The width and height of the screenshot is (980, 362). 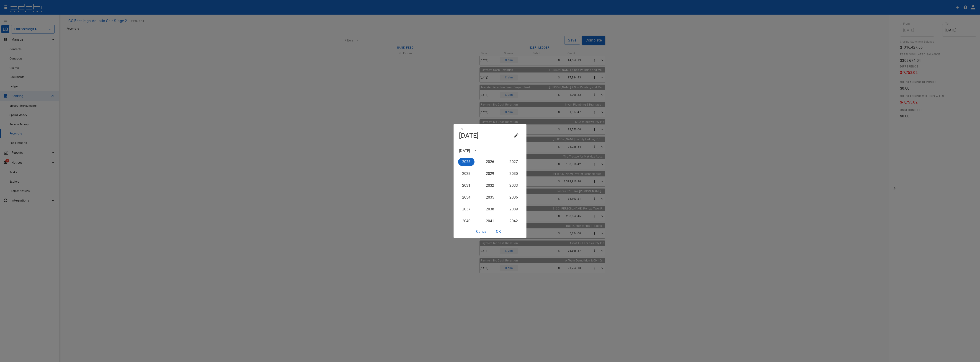 I want to click on button: year view is open, switch to calendar view, so click(x=475, y=151).